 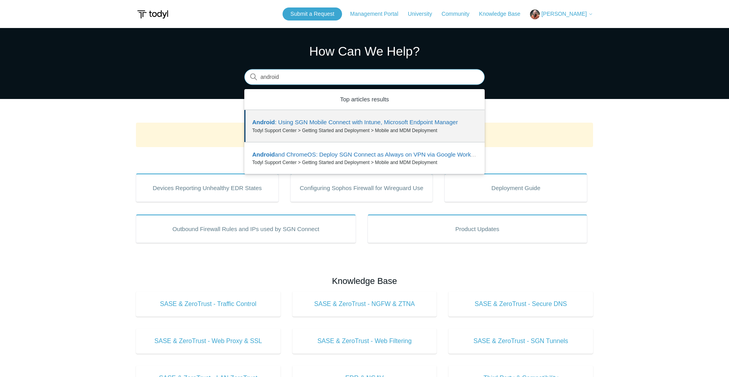 What do you see at coordinates (520, 304) in the screenshot?
I see `span: SASE & ZeroTrust - Secure DNS` at bounding box center [520, 304].